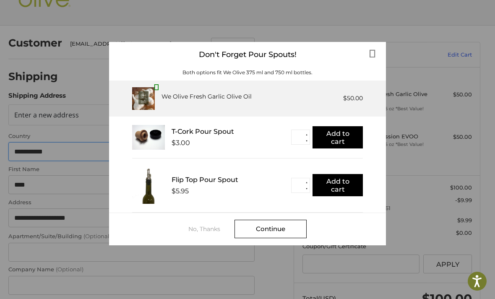 The width and height of the screenshot is (495, 299). What do you see at coordinates (271, 229) in the screenshot?
I see `div: Continue` at bounding box center [271, 229].